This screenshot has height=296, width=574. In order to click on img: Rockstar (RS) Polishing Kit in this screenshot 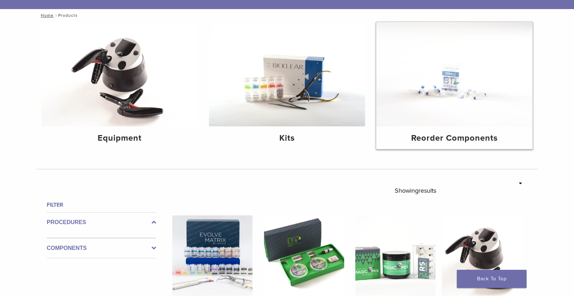, I will do `click(396, 255)`.